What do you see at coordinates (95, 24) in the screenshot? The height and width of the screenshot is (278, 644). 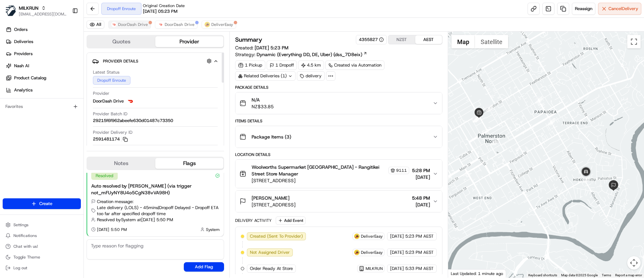 I see `button: All` at bounding box center [95, 24].